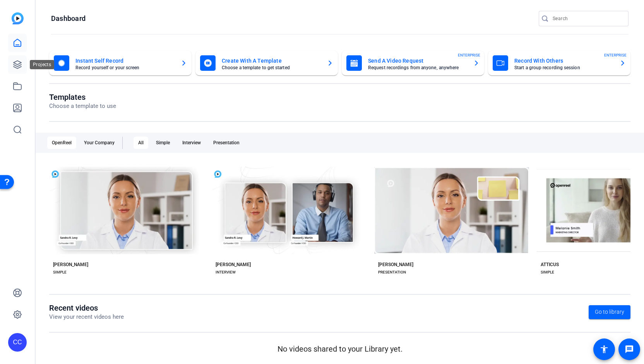 Image resolution: width=644 pixels, height=364 pixels. What do you see at coordinates (68, 18) in the screenshot?
I see `h1: Dashboard` at bounding box center [68, 18].